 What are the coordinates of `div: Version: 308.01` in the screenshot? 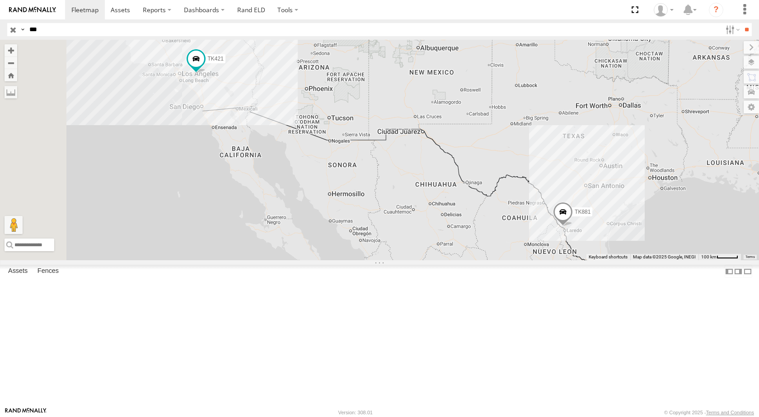 It's located at (356, 413).